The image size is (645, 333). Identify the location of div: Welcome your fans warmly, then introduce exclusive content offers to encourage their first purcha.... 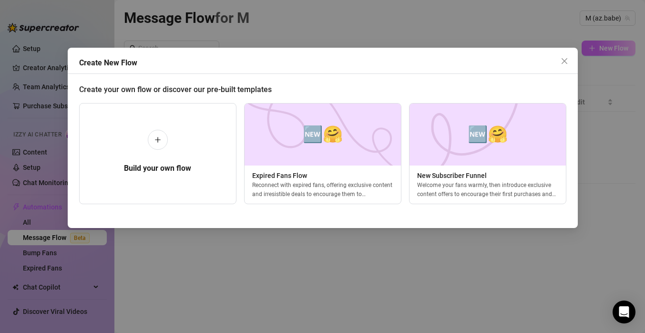
(487, 189).